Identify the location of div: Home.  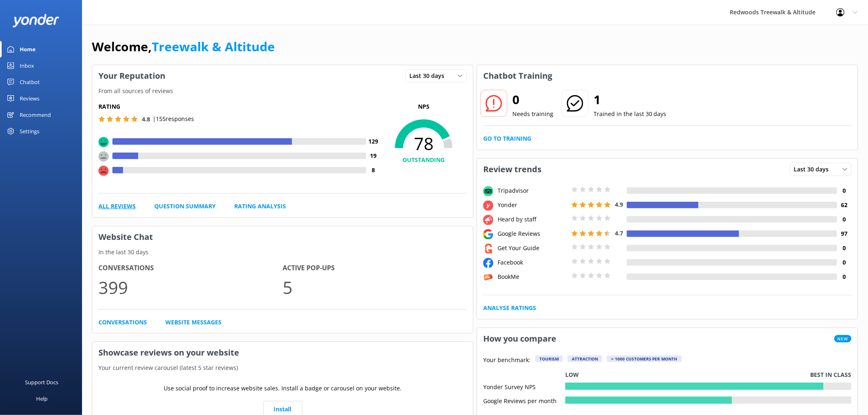
(28, 49).